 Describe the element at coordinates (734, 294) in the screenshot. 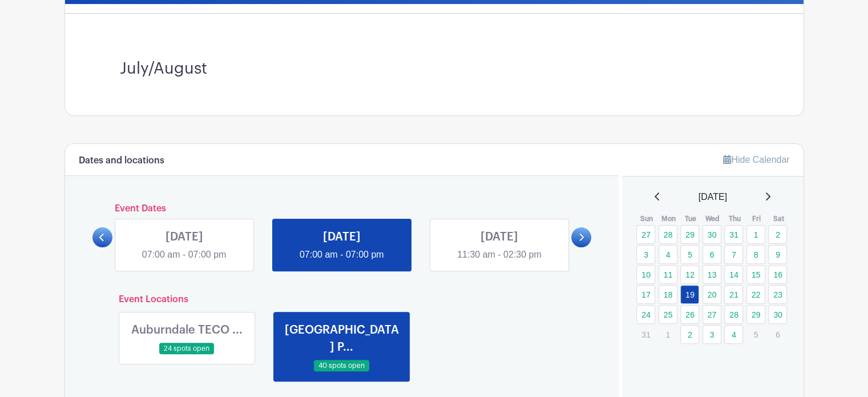

I see `a: 21` at that location.